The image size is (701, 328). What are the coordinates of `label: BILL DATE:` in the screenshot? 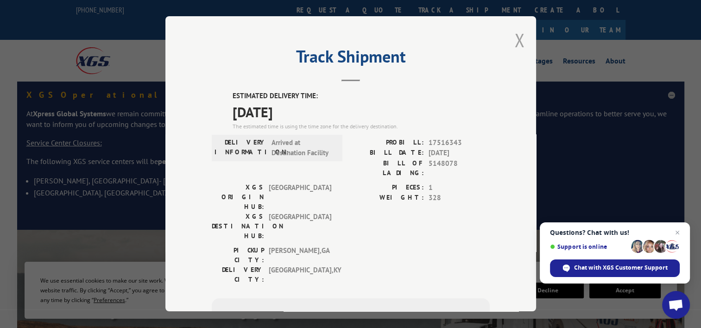 It's located at (387, 153).